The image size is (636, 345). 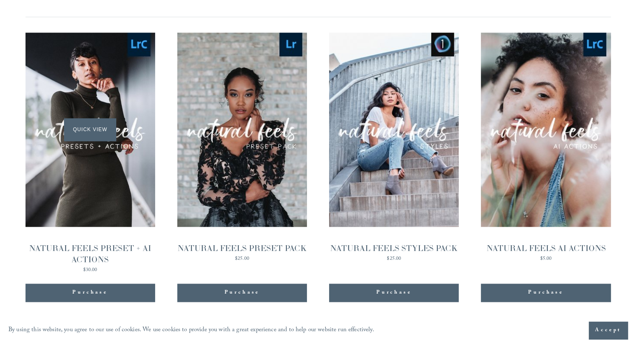 What do you see at coordinates (90, 153) in the screenshot?
I see `a: NATURAL FEELS PRESET + AI ACTIONS` at bounding box center [90, 153].